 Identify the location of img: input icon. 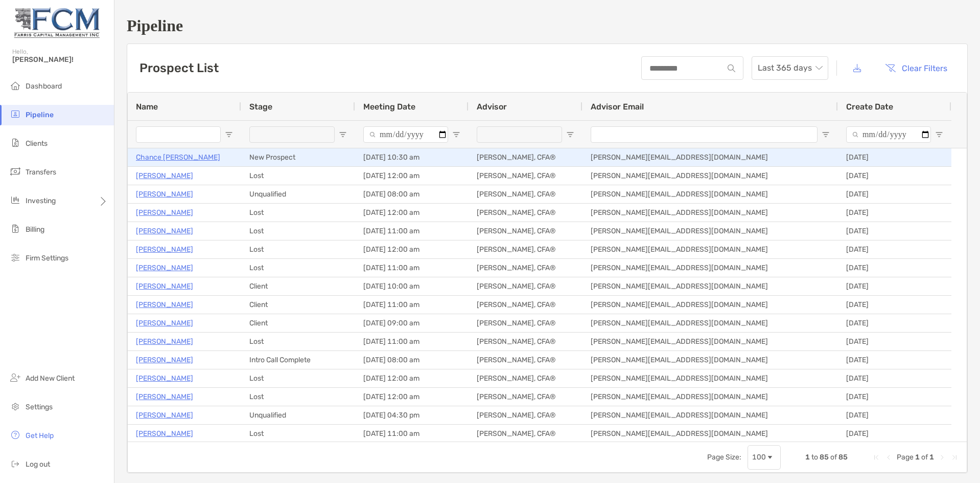
(731, 68).